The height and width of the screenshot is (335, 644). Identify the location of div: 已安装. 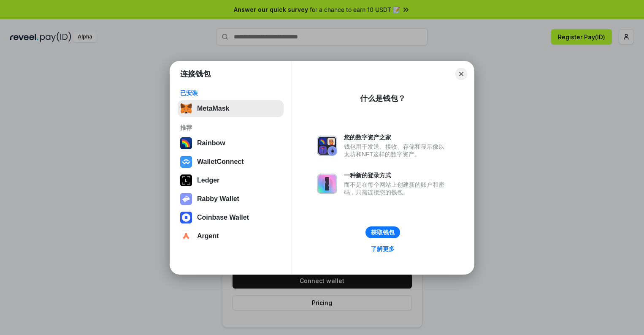
(230, 93).